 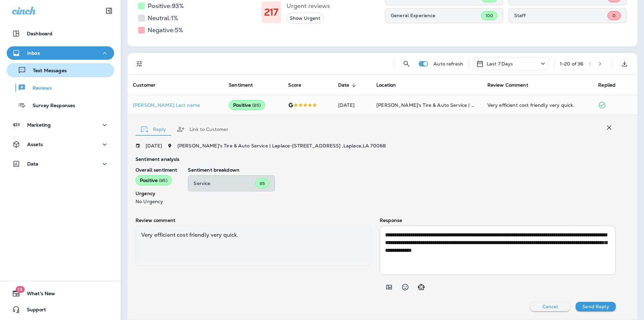 What do you see at coordinates (60, 53) in the screenshot?
I see `button: Inbox` at bounding box center [60, 53].